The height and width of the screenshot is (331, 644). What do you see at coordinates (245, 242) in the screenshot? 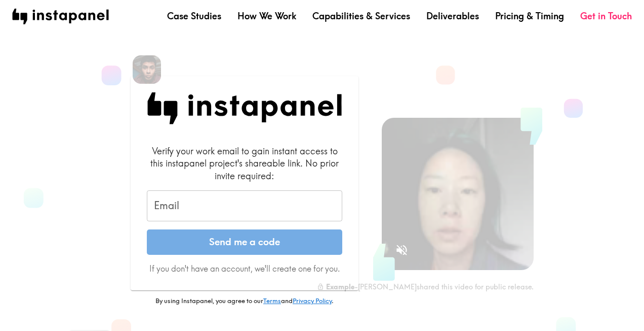
I see `button: Send me a code` at bounding box center [245, 242].